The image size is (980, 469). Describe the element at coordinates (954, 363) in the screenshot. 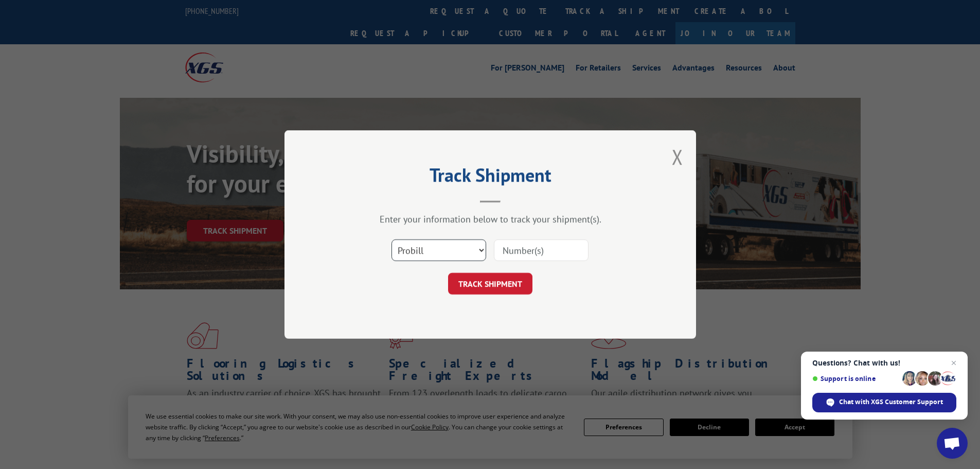

I see `span: Close chat` at that location.